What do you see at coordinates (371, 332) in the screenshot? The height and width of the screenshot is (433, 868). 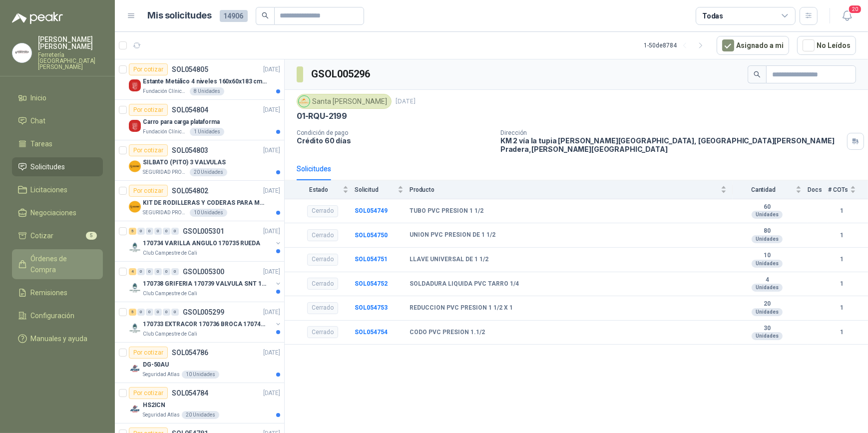 I see `b: SOL054754` at bounding box center [371, 332].